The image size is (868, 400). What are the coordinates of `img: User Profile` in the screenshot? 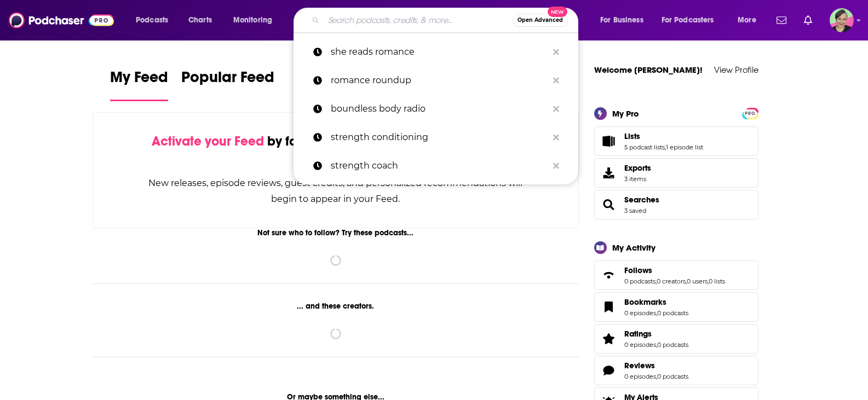 It's located at (842, 20).